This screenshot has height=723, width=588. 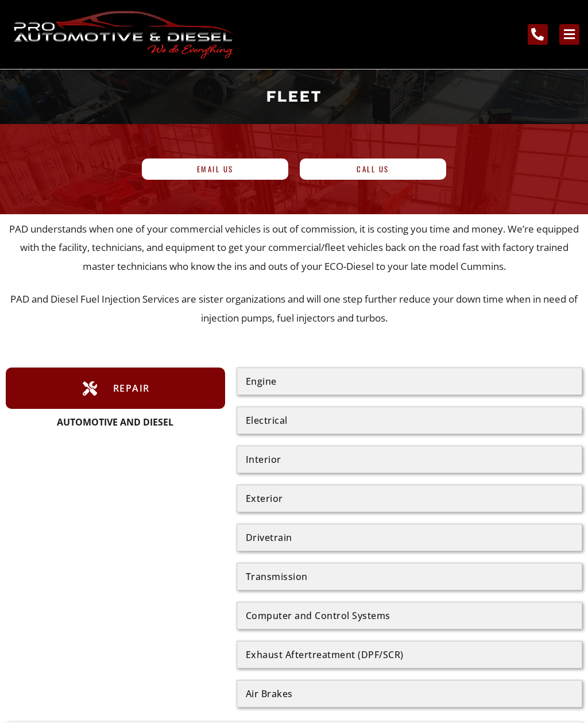 What do you see at coordinates (123, 35) in the screenshot?
I see `a: pro automotive and diesel home page` at bounding box center [123, 35].